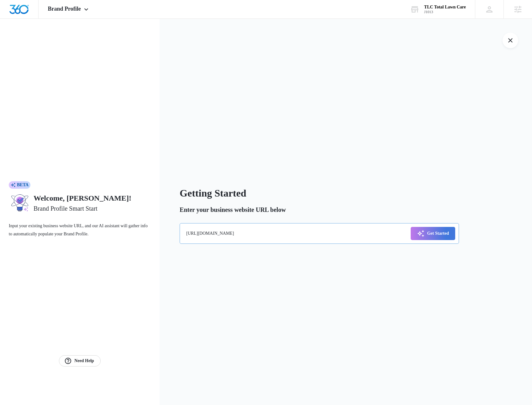  Describe the element at coordinates (510, 41) in the screenshot. I see `button: Exit Smart Start Wizard` at that location.